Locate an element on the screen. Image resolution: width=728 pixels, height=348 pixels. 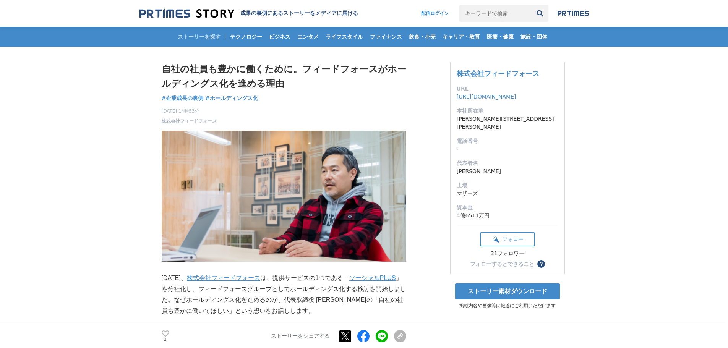
img: 成果の裏側にあるストーリーをメディアに届ける is located at coordinates (187, 13).